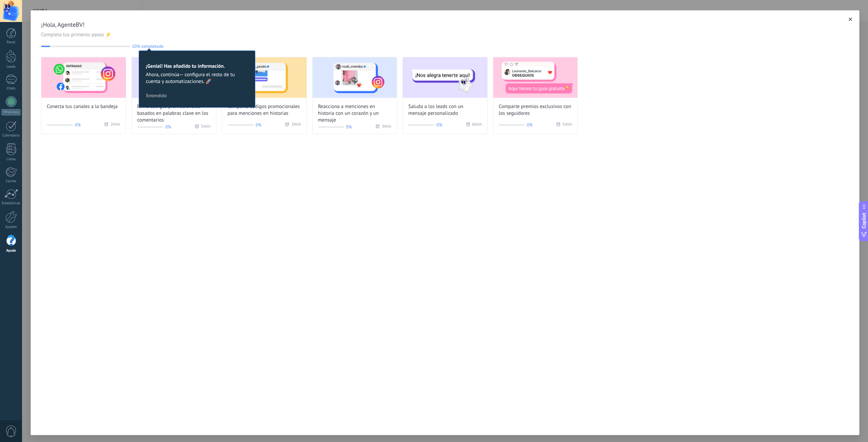 The image size is (868, 442). What do you see at coordinates (82, 107) in the screenshot?
I see `span: Conecta tus canales a la bandeja` at bounding box center [82, 107].